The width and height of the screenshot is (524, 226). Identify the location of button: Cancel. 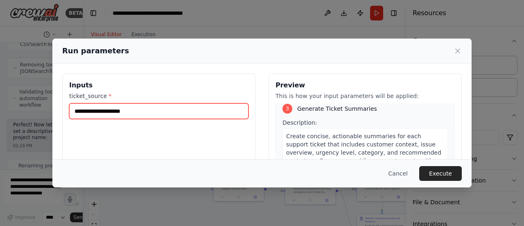
(398, 173).